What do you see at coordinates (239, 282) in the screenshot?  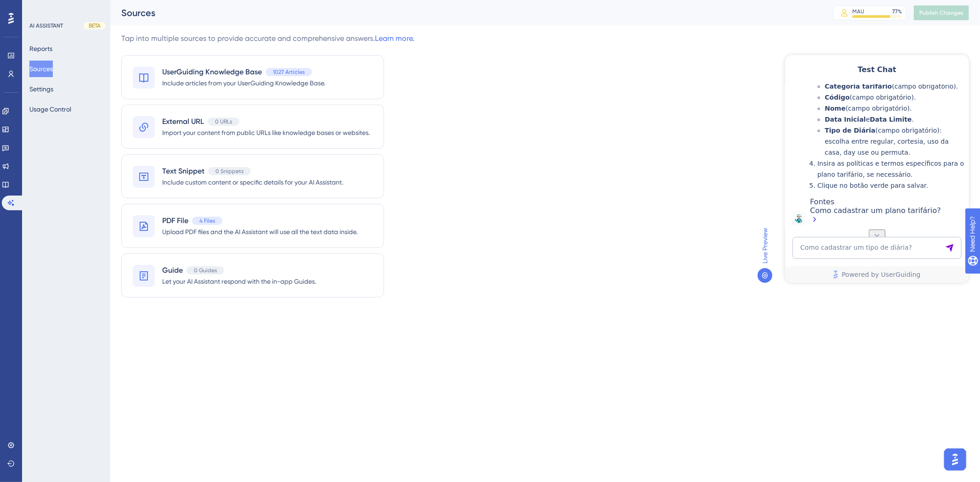 I see `span: Let your AI Assistant respond with the in-app Guides.` at bounding box center [239, 282].